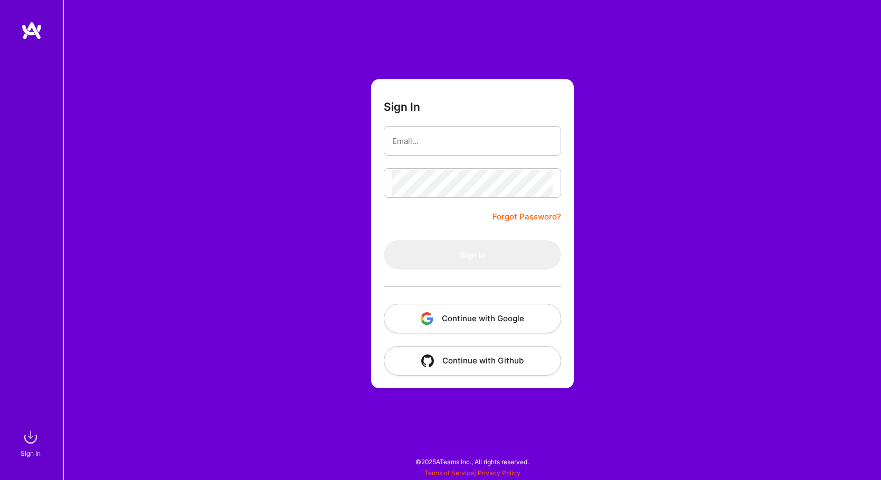  What do you see at coordinates (449, 473) in the screenshot?
I see `a: Terms of Service` at bounding box center [449, 473].